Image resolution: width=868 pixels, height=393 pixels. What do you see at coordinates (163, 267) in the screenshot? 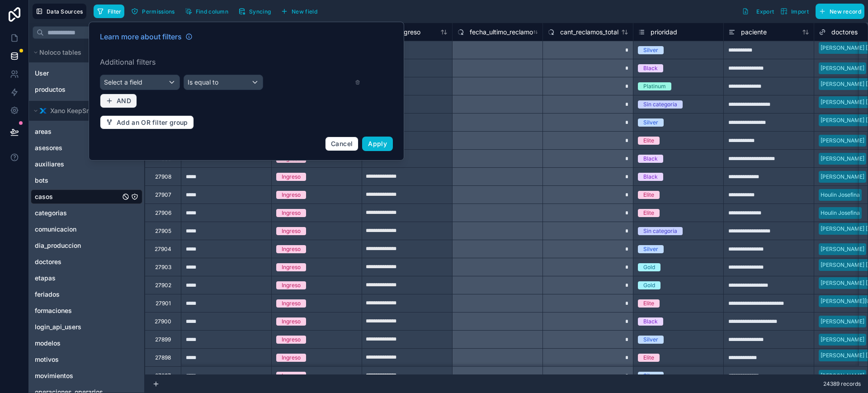
I see `div: 27903` at bounding box center [163, 267].